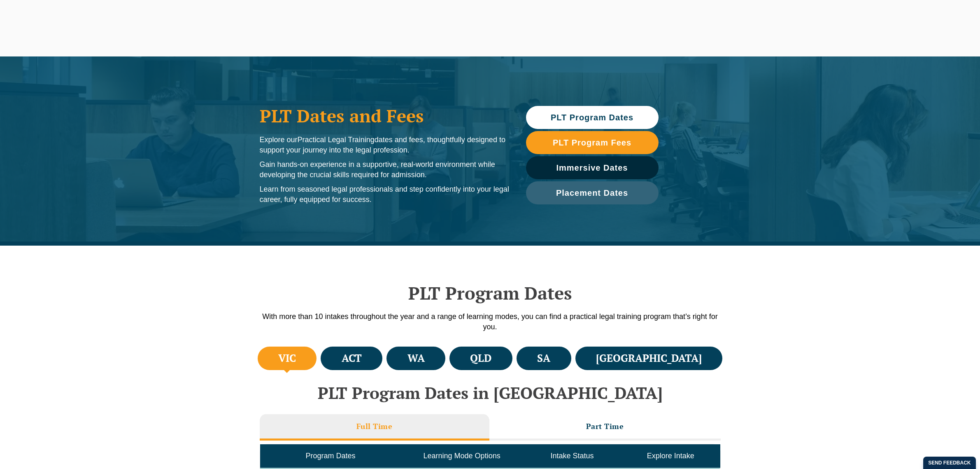 The height and width of the screenshot is (469, 980). What do you see at coordinates (384, 145) in the screenshot?
I see `p: Explore our dates and fees, thoughtfully designed to support your journey into the legal profession.` at bounding box center [384, 145].